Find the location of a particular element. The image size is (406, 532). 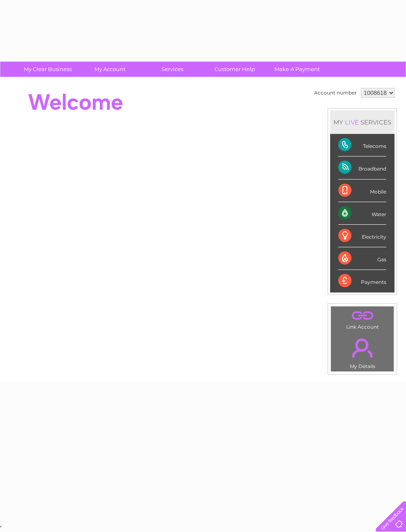

a: Services is located at coordinates (172, 69).